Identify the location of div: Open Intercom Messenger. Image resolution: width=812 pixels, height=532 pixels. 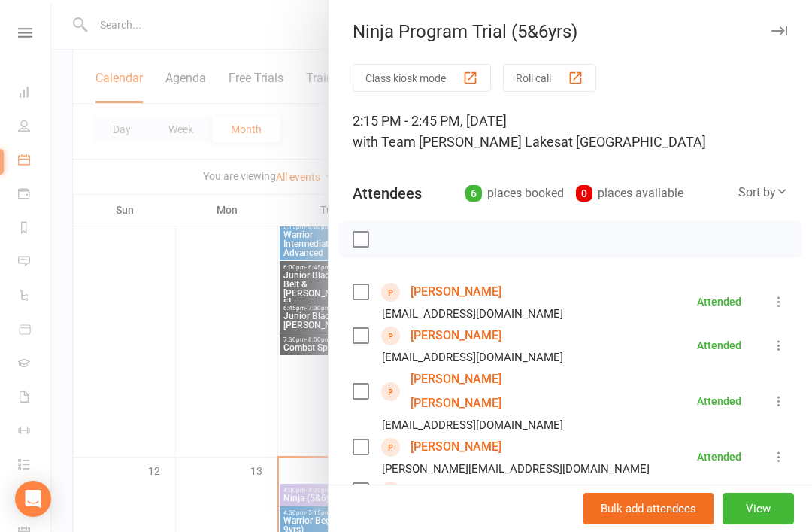
(33, 499).